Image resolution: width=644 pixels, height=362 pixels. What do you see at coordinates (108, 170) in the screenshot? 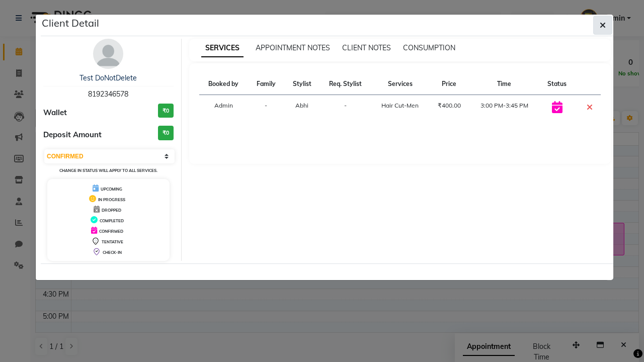
I see `small: Change in status will apply to all services.` at bounding box center [108, 170].